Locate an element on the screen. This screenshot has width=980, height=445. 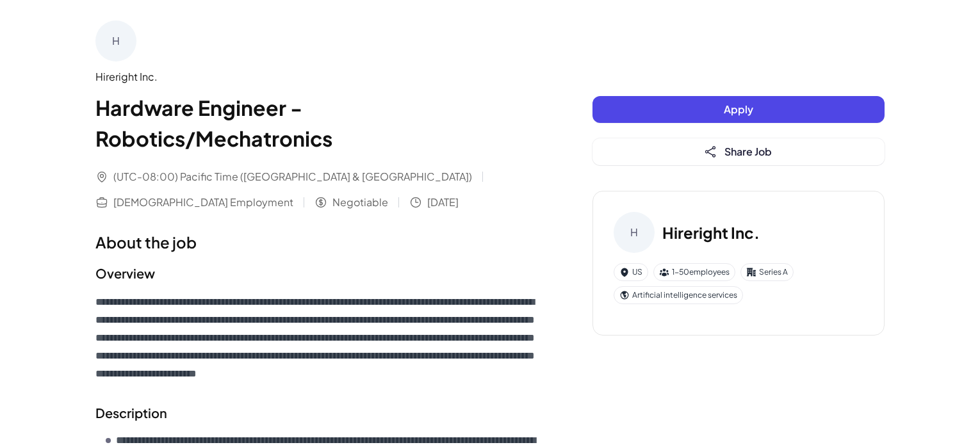
h2: Overview is located at coordinates (319, 273).